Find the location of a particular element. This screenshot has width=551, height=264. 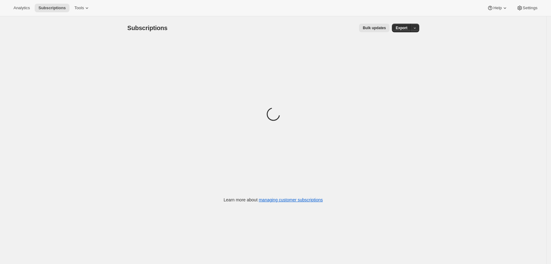

button: Bulk updates is located at coordinates (374, 28).